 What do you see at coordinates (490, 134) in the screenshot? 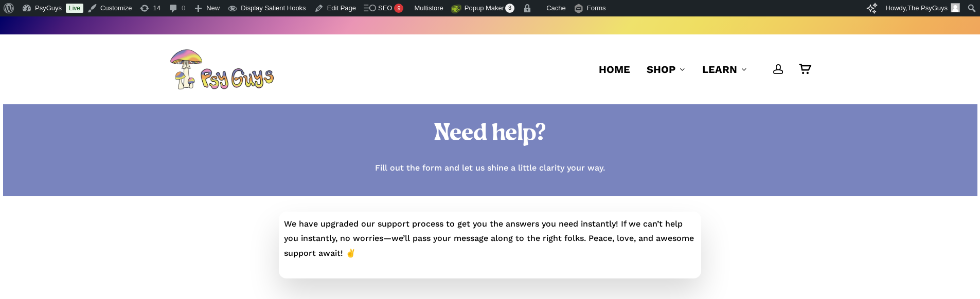
I see `h1: Need help?` at bounding box center [490, 134].